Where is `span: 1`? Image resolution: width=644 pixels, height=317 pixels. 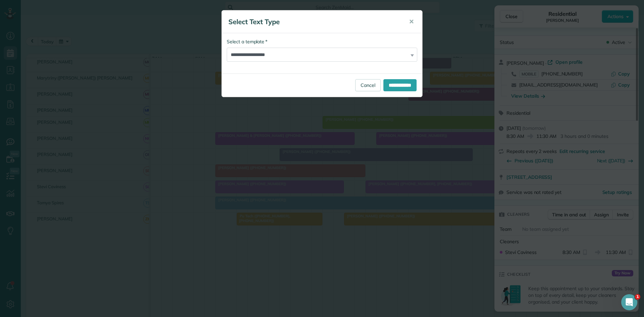 span: 1 is located at coordinates (637, 297).